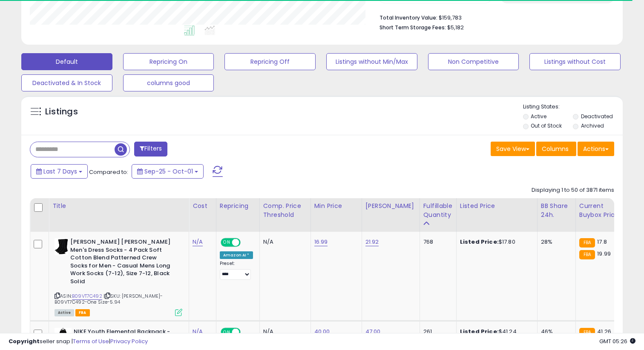 The image size is (644, 350). Describe the element at coordinates (495, 242) in the screenshot. I see `div: $17.80` at that location.